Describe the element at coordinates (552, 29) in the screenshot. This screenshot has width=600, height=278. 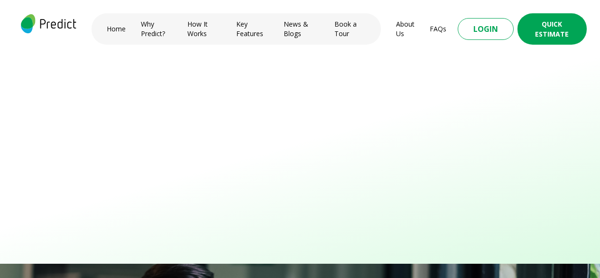
I see `button: Quick Estimate` at that location.